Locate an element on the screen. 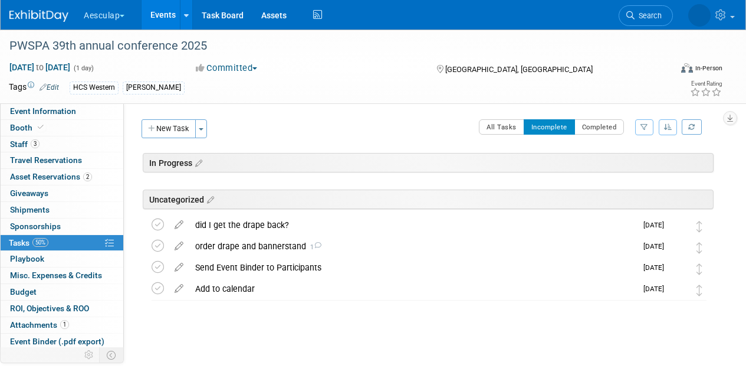 This screenshot has height=378, width=746. button: New Task is located at coordinates (169, 129).